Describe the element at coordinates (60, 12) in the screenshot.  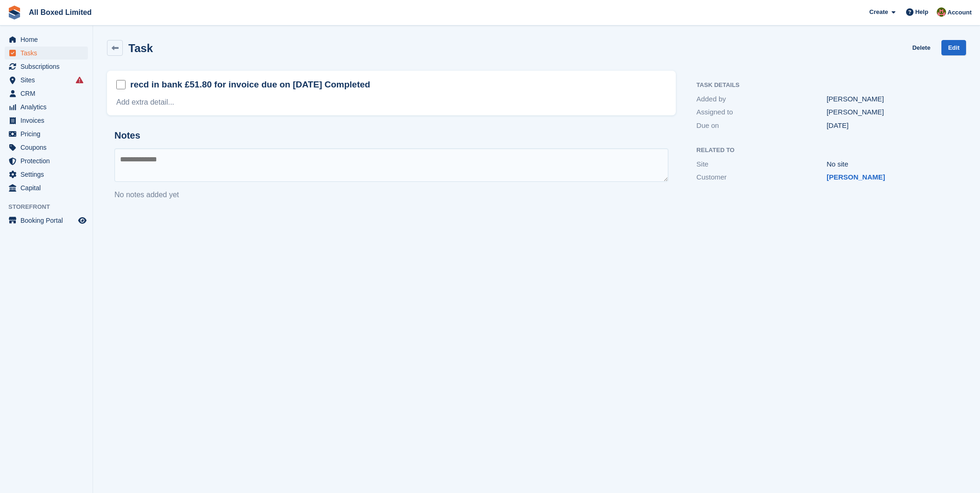
I see `a: All Boxed Limited` at that location.